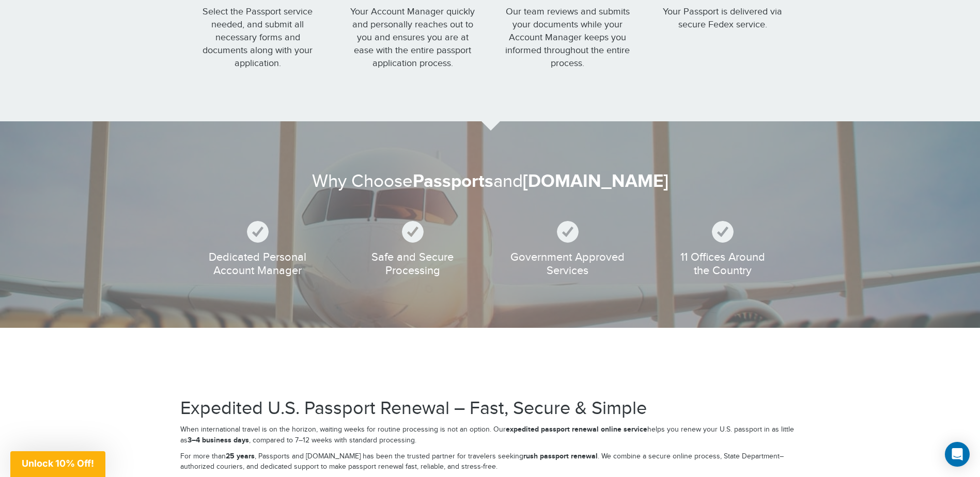  Describe the element at coordinates (568, 38) in the screenshot. I see `p: Our team reviews and submits your documents while your Account Manager keeps you informed through...` at that location.